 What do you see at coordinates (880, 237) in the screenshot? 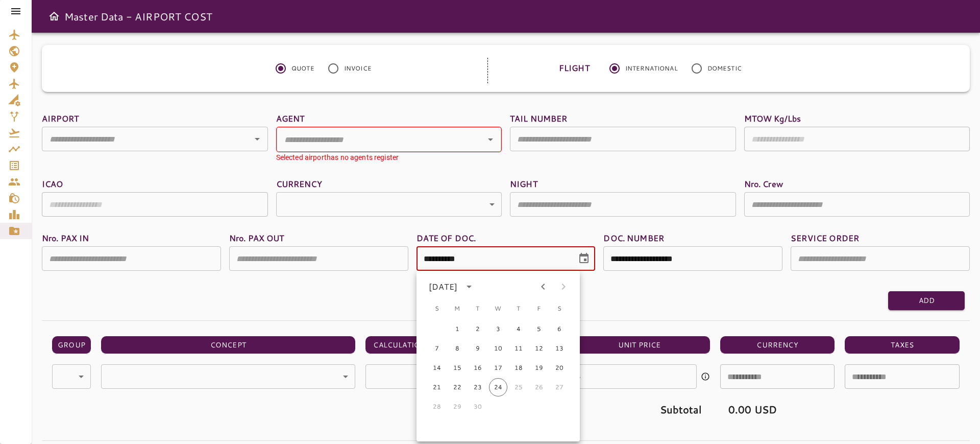
I see `label: SERVICE ORDER` at bounding box center [880, 237].